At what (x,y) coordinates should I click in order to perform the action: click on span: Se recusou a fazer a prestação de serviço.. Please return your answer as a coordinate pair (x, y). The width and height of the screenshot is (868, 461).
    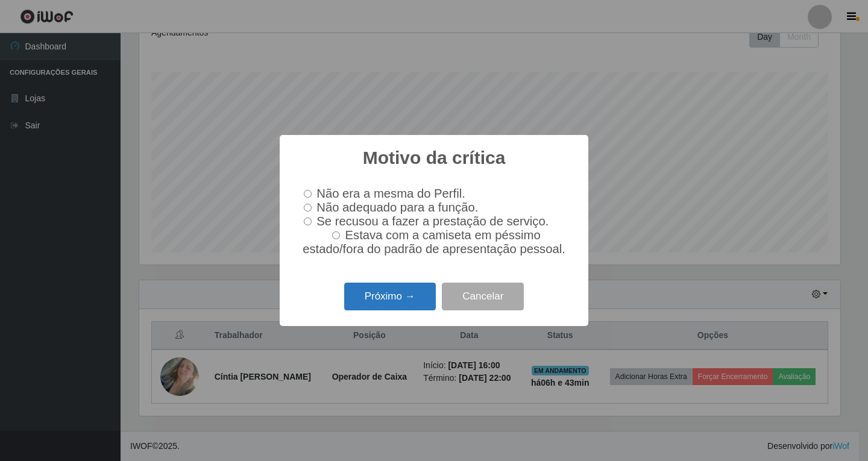
    Looking at the image, I should click on (432, 221).